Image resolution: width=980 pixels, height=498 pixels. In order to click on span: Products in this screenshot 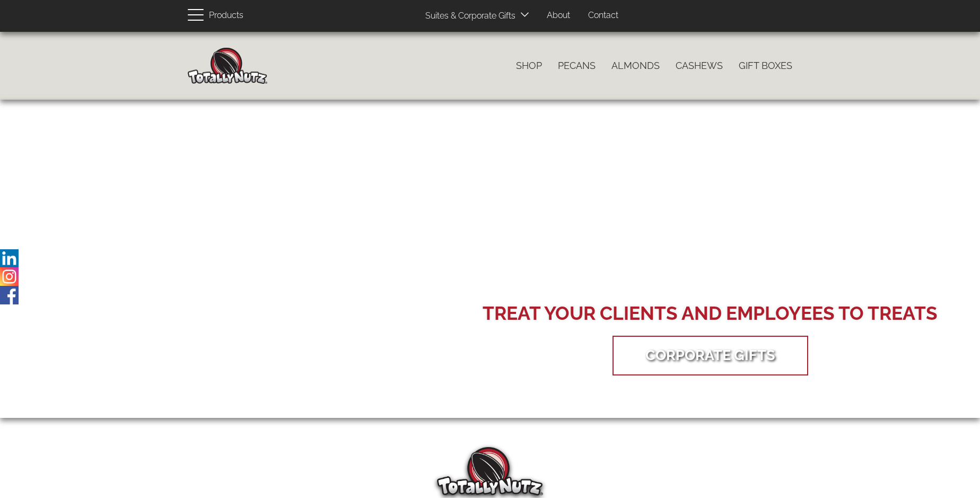, I will do `click(226, 16)`.